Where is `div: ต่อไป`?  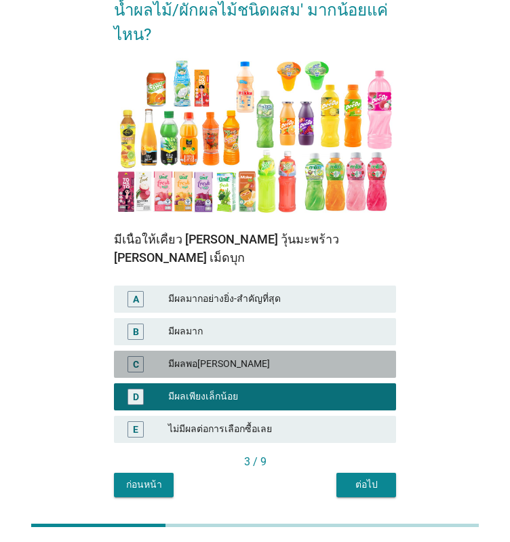 div: ต่อไป is located at coordinates (366, 484).